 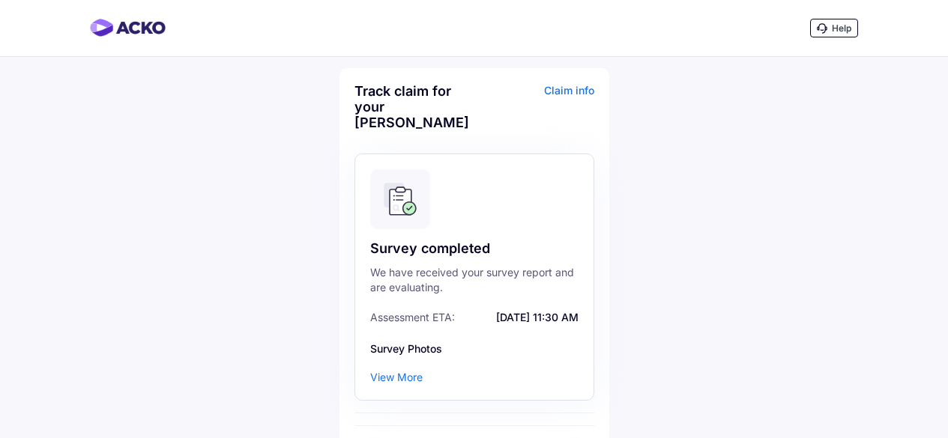 What do you see at coordinates (474, 349) in the screenshot?
I see `div: Survey Photos` at bounding box center [474, 349].